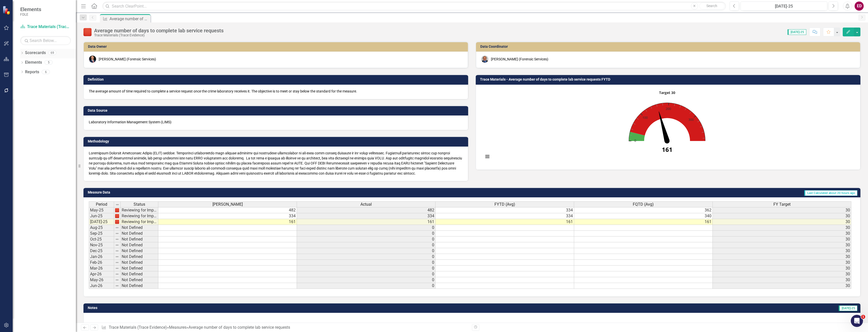 The height and width of the screenshot is (332, 868). Describe the element at coordinates (663, 126) in the screenshot. I see `path: 161. FYTD (Avg).` at that location.